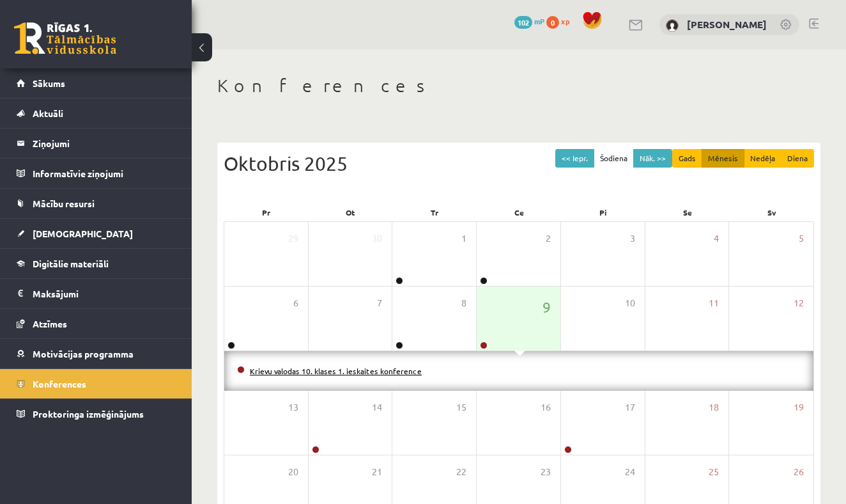  What do you see at coordinates (96, 384) in the screenshot?
I see `a: Konferences` at bounding box center [96, 384].